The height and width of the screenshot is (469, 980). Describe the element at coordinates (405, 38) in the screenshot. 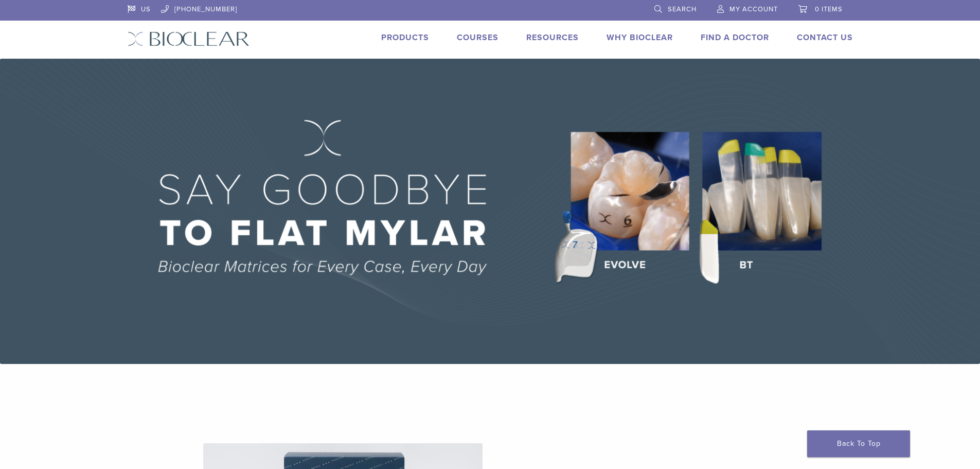

I see `a: Products` at that location.